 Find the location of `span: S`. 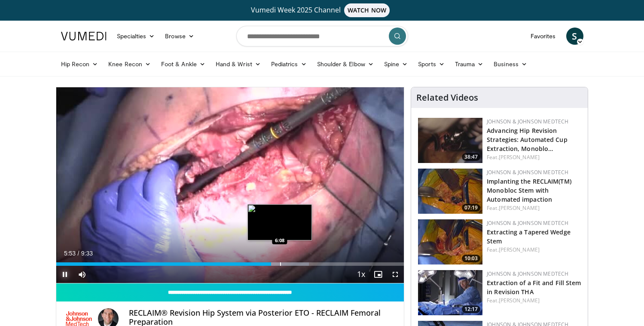

span: S is located at coordinates (575, 36).